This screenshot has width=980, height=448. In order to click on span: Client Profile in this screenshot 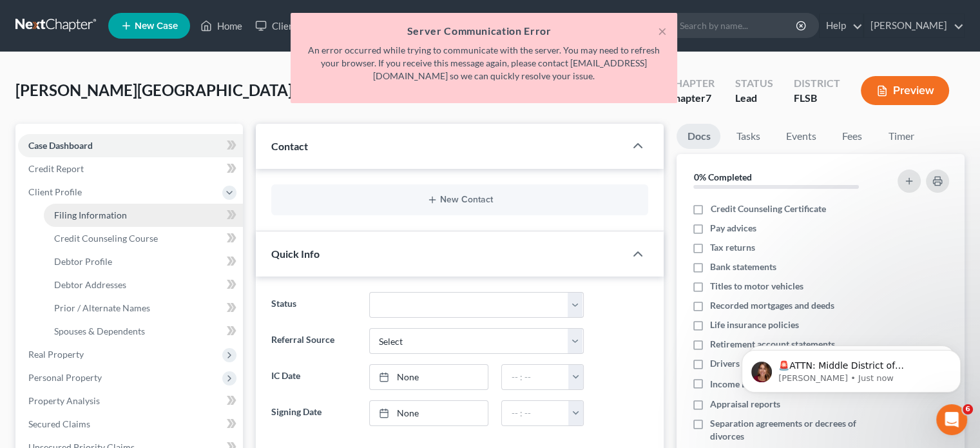, I will do `click(55, 191)`.